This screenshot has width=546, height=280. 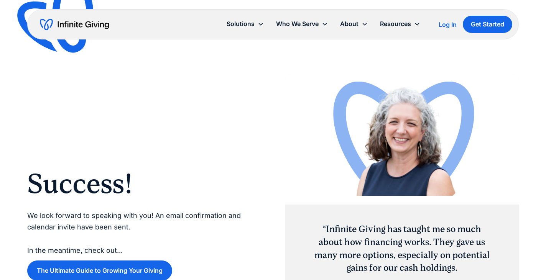 What do you see at coordinates (74, 25) in the screenshot?
I see `a: home` at bounding box center [74, 25].